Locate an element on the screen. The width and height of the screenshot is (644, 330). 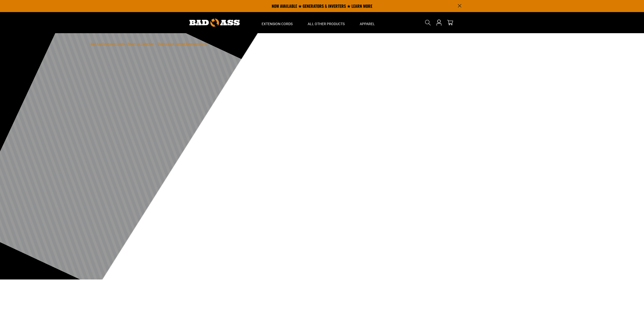
span: Extension Cords is located at coordinates (277, 24).